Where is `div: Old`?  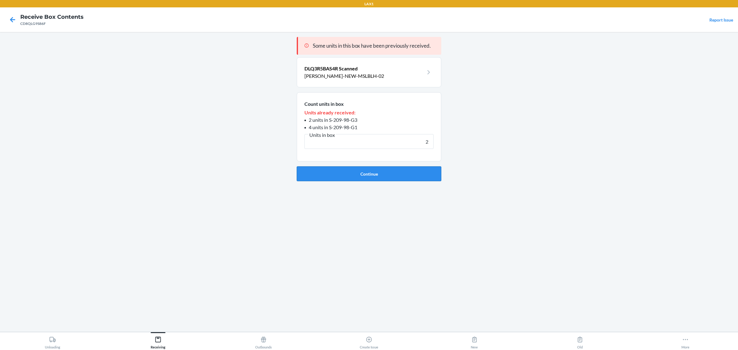 div: Old is located at coordinates (580, 341).